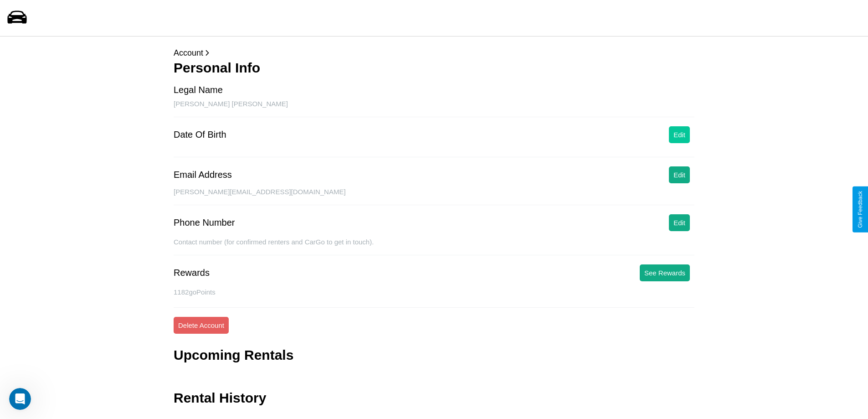 The width and height of the screenshot is (868, 419). I want to click on div: Give Feedback, so click(860, 209).